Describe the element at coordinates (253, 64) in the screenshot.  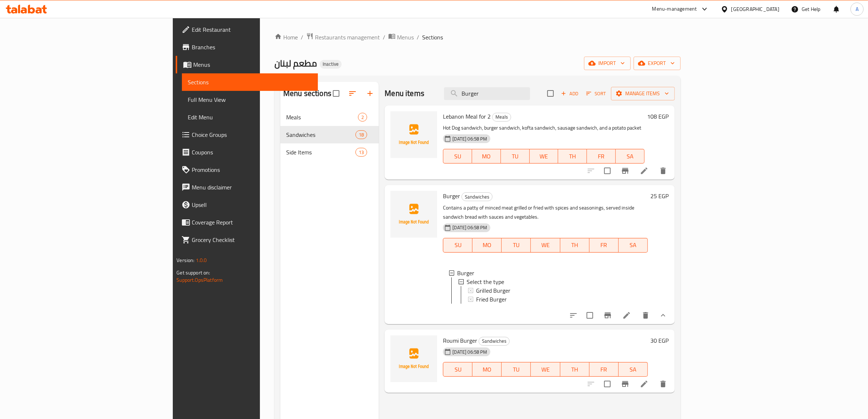
I see `span: Menus` at that location.